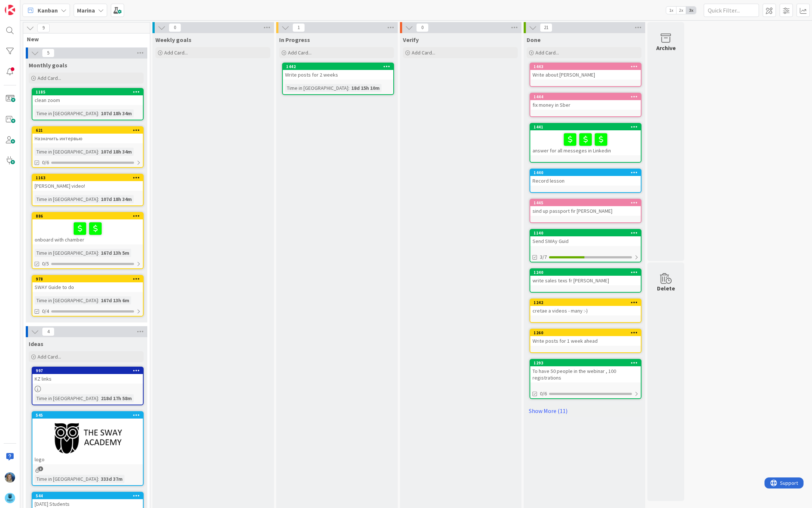 This screenshot has height=508, width=812. What do you see at coordinates (546, 27) in the screenshot?
I see `span: 21` at bounding box center [546, 27].